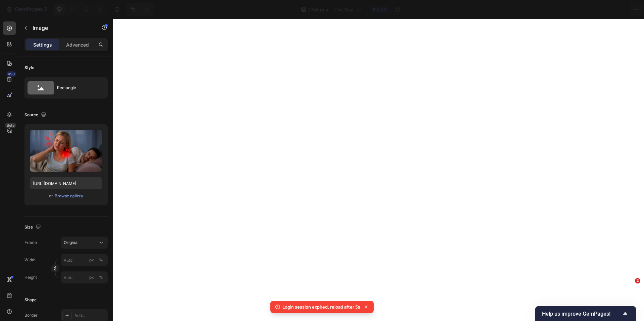 Image resolution: width=644 pixels, height=321 pixels. What do you see at coordinates (382, 10) in the screenshot?
I see `span: Draft` at bounding box center [382, 10].